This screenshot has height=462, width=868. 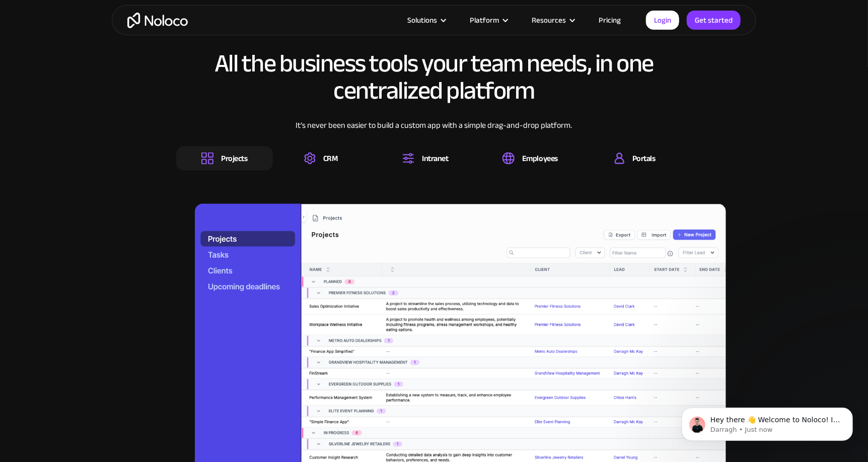 What do you see at coordinates (109, 43) in the screenshot?
I see `p: Message from Darragh, sent Just now` at bounding box center [109, 43].